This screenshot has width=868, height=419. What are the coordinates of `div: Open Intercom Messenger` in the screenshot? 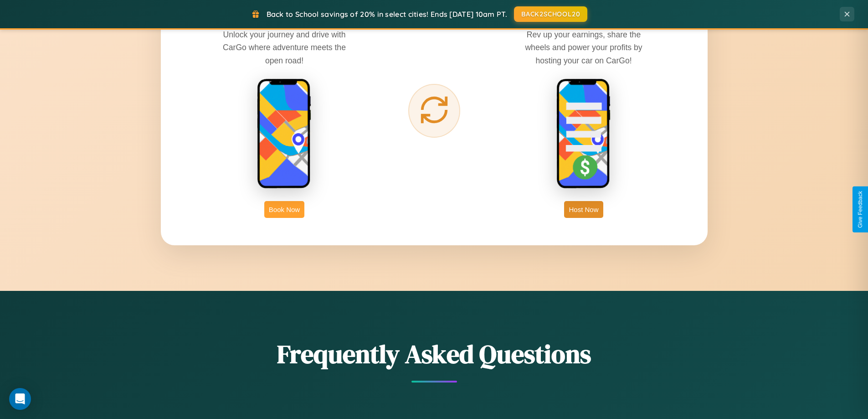 It's located at (20, 399).